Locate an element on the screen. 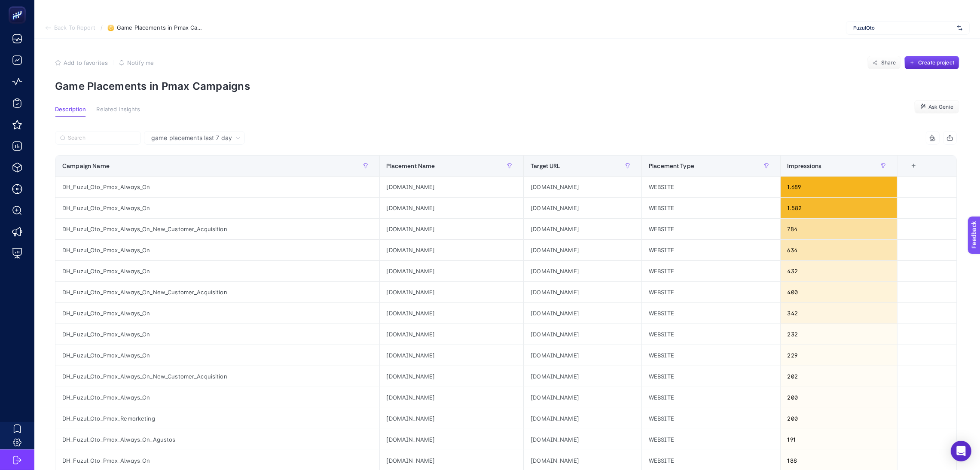 This screenshot has width=980, height=470. div: 1.689 is located at coordinates (839, 187).